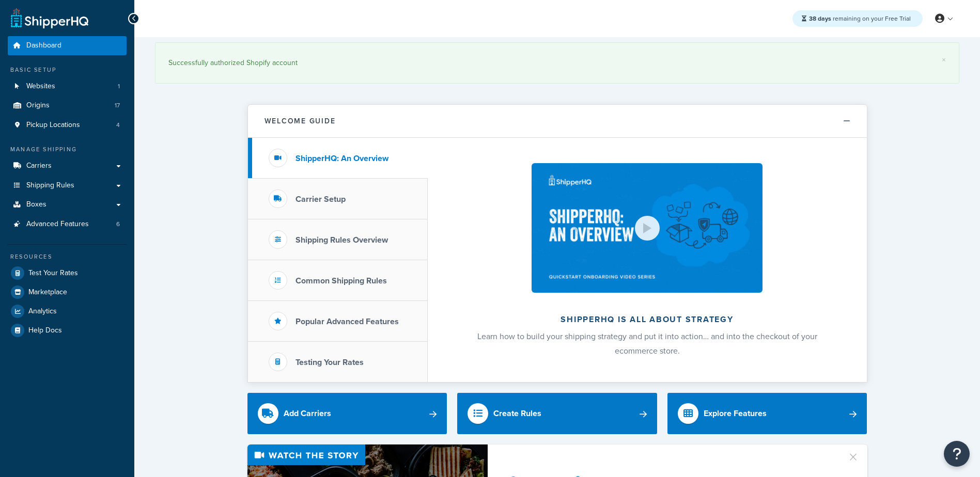 The height and width of the screenshot is (477, 980). I want to click on a: Add Carriers, so click(347, 413).